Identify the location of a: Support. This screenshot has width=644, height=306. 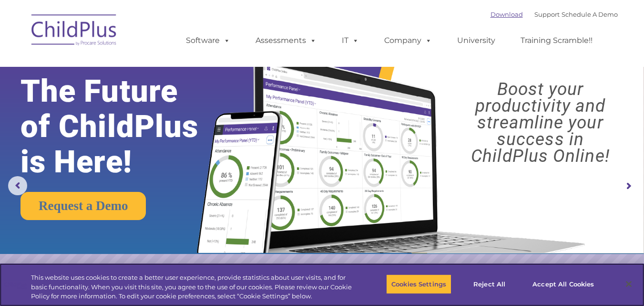
(547, 14).